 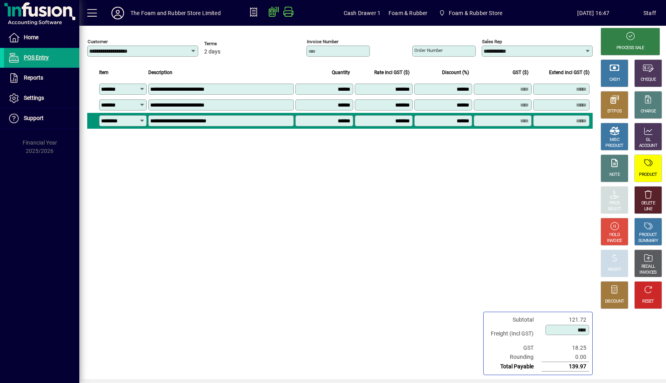 I want to click on span: Reports, so click(x=33, y=78).